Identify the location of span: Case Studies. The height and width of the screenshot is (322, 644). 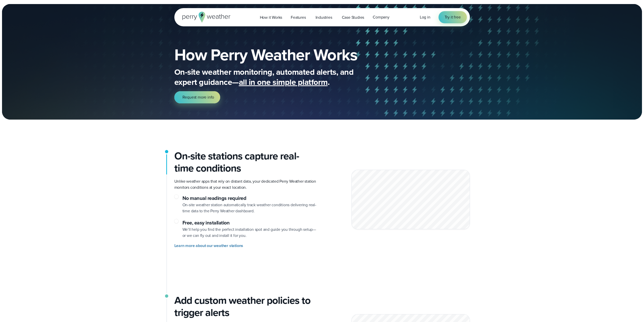
(353, 17).